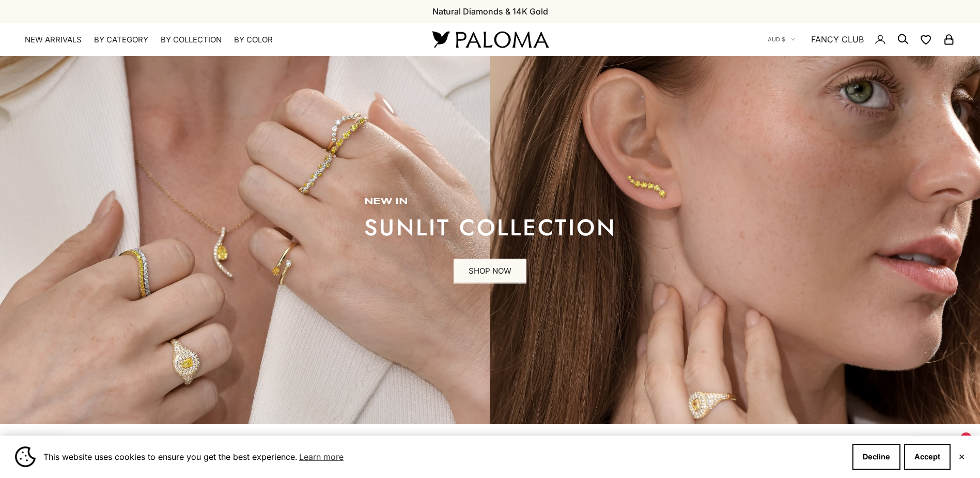  What do you see at coordinates (838, 40) in the screenshot?
I see `a: FANCY CLUB` at bounding box center [838, 40].